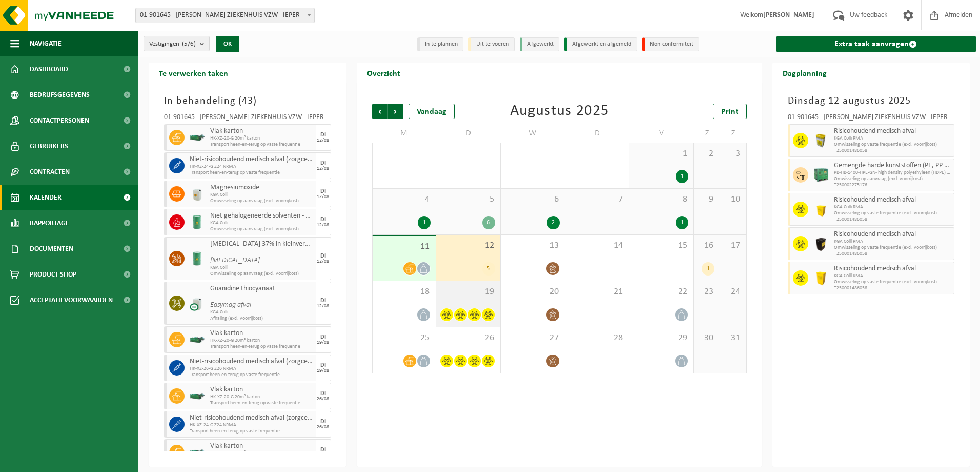 The height and width of the screenshot is (472, 980). What do you see at coordinates (468, 246) in the screenshot?
I see `span: 12` at bounding box center [468, 246].